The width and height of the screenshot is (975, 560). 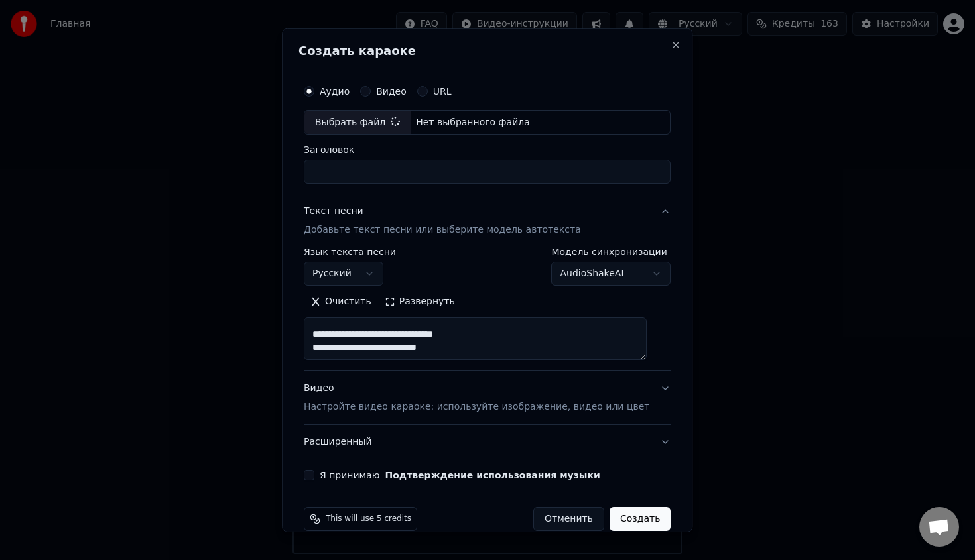 What do you see at coordinates (476, 397) in the screenshot?
I see `div: Видео` at bounding box center [476, 397].